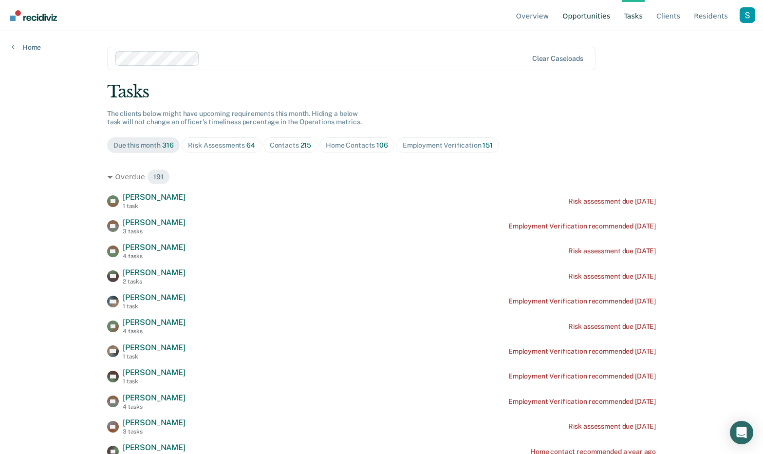 Image resolution: width=763 pixels, height=454 pixels. What do you see at coordinates (487, 145) in the screenshot?
I see `span: 151` at bounding box center [487, 145].